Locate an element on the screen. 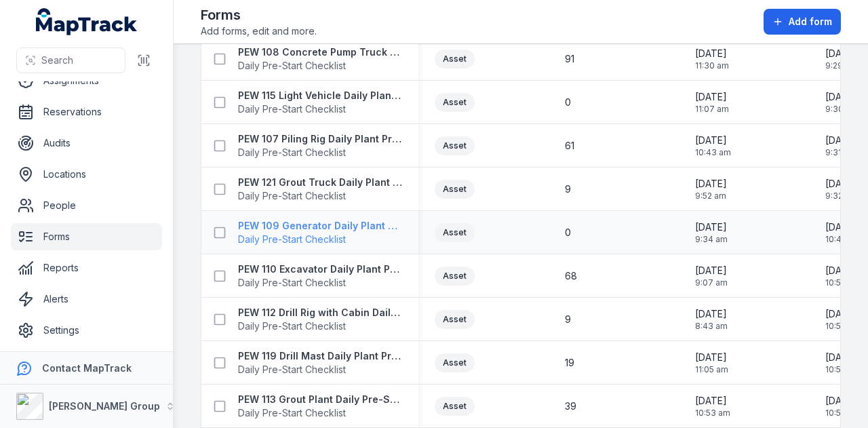  time: 01/11/2024, 11:05:37 am is located at coordinates (712, 363).